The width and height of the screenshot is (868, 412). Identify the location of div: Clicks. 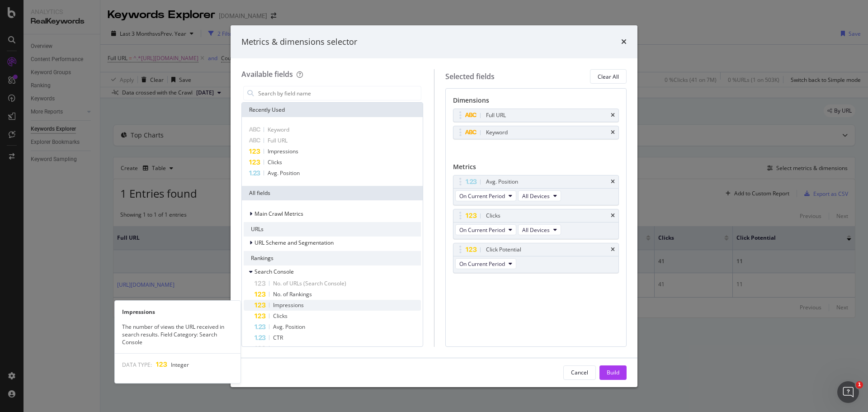
(493, 215).